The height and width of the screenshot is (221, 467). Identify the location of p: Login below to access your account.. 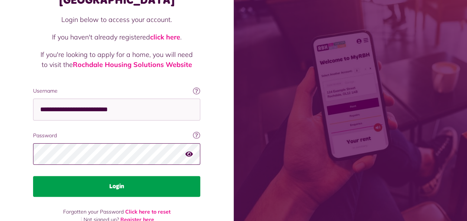
(117, 19).